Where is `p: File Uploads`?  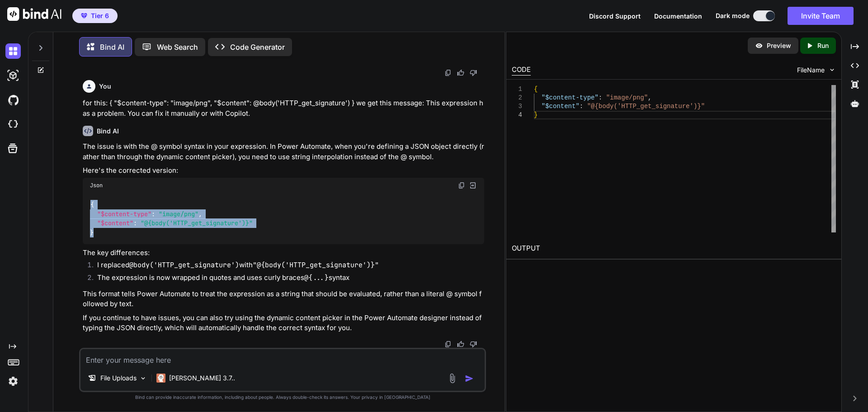 p: File Uploads is located at coordinates (118, 378).